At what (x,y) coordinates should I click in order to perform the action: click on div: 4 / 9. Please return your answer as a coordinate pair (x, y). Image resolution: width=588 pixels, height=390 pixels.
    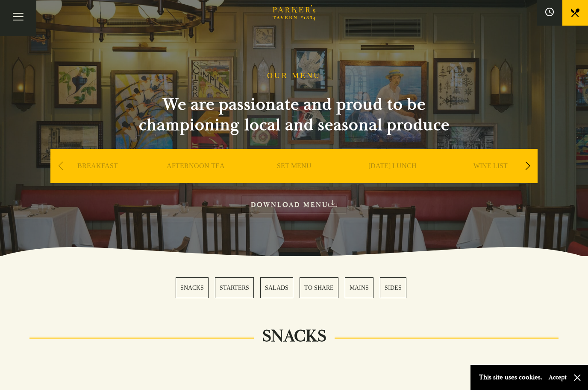
    Looking at the image, I should click on (392, 179).